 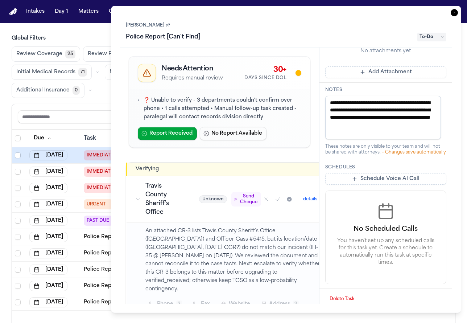 I want to click on button: Tasks, so click(x=150, y=12).